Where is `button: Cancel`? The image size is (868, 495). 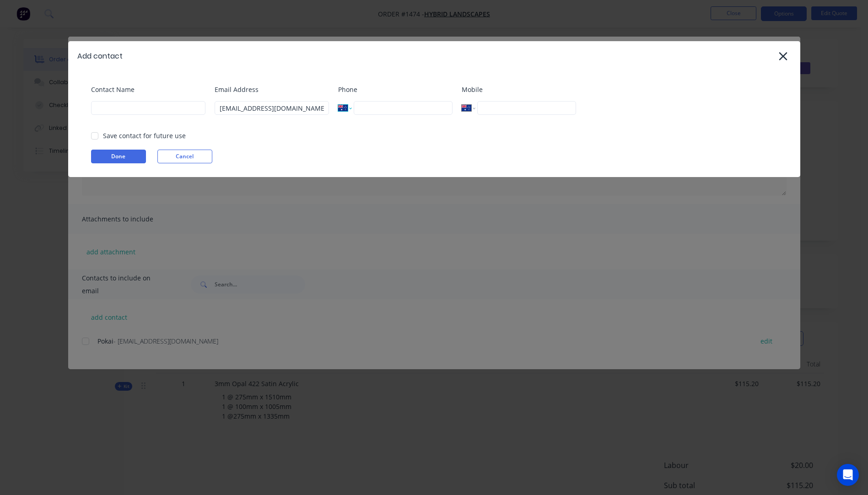
button: Cancel is located at coordinates (185, 156).